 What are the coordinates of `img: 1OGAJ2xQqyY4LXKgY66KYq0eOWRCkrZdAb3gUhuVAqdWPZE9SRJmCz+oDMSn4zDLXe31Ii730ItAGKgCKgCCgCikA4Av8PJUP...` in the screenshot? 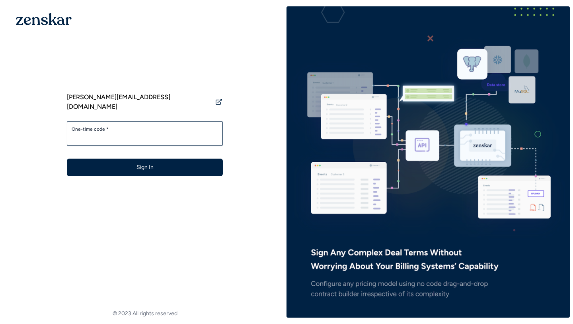 It's located at (44, 19).